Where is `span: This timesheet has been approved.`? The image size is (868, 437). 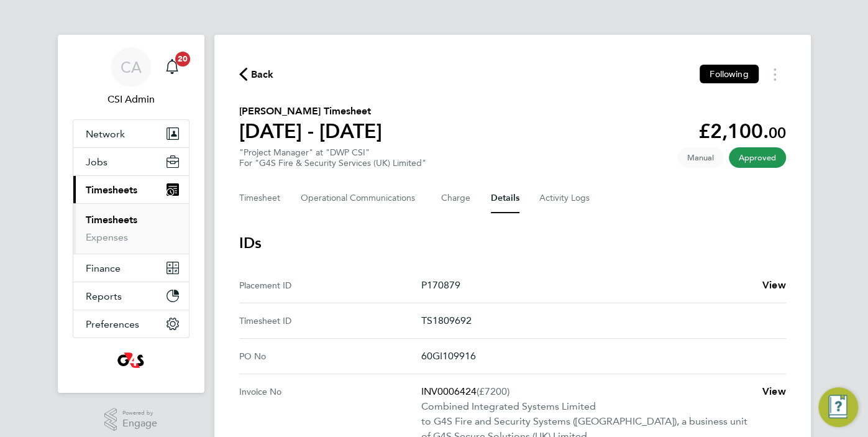
span: This timesheet has been approved. is located at coordinates (757, 158).